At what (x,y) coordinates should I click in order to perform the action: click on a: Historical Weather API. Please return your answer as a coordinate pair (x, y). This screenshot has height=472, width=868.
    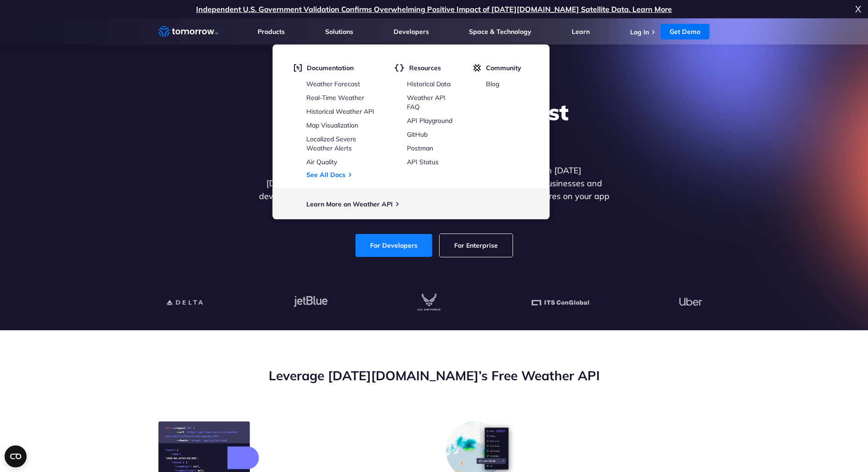
    Looking at the image, I should click on (340, 111).